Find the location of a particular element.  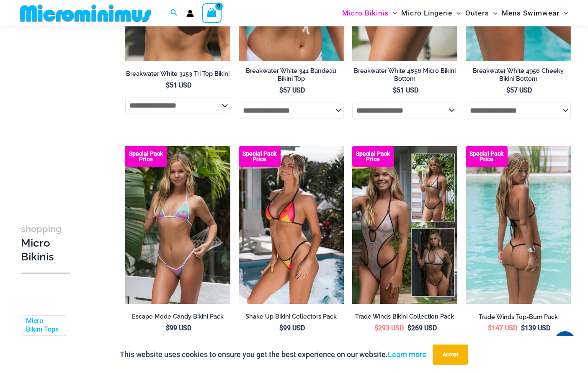

bdi: 293 USD is located at coordinates (389, 328).